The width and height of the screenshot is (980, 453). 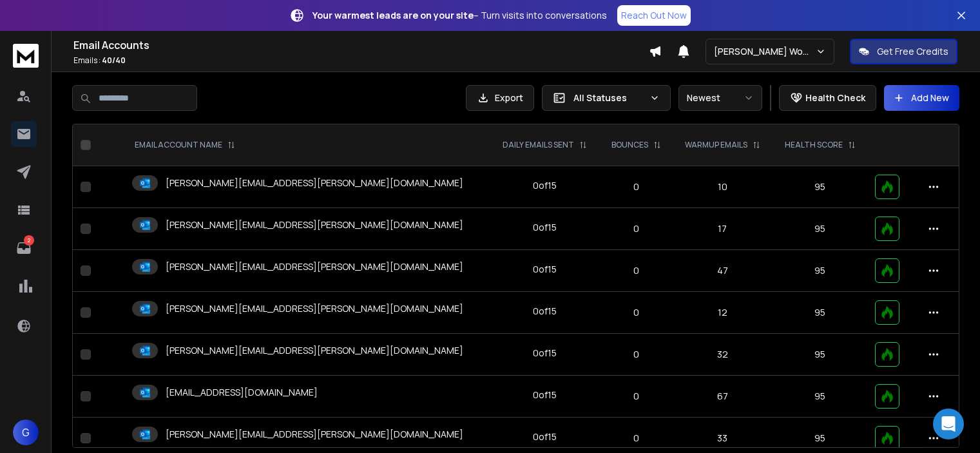 What do you see at coordinates (26, 56) in the screenshot?
I see `img: logo` at bounding box center [26, 56].